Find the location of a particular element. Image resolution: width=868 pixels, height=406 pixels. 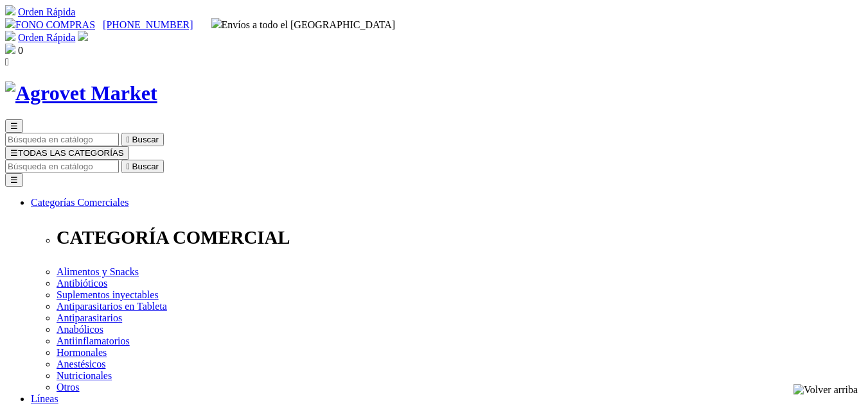

a: Antiinflamatorios is located at coordinates (93, 341).